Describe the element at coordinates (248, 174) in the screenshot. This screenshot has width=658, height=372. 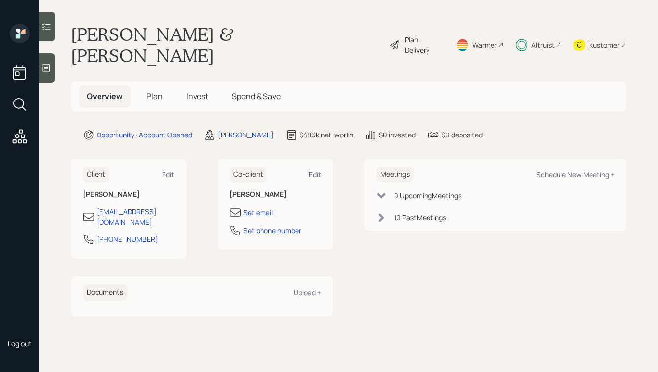
I see `h6: Co-client` at that location.